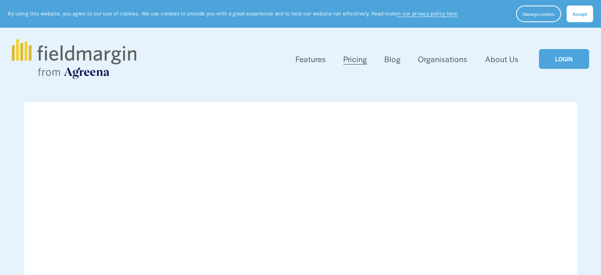 The image size is (601, 275). Describe the element at coordinates (311, 59) in the screenshot. I see `span: Features` at that location.